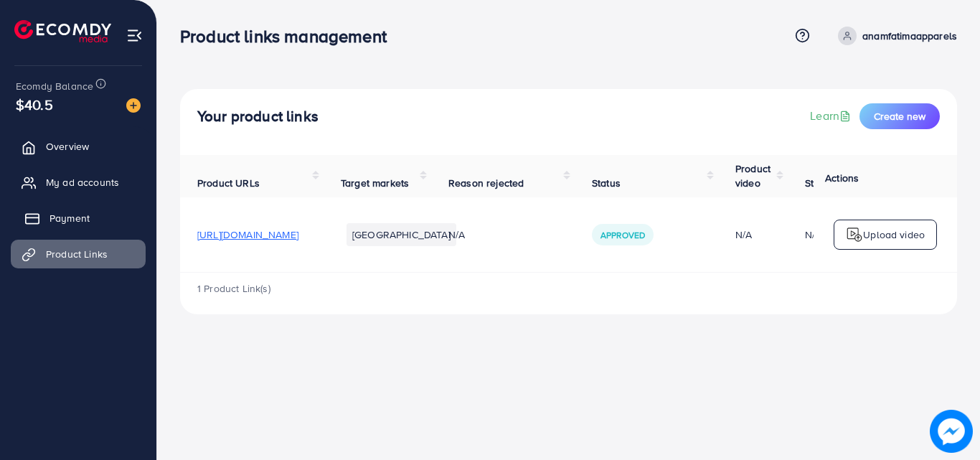  What do you see at coordinates (258, 116) in the screenshot?
I see `h4: Your product links` at bounding box center [258, 116].